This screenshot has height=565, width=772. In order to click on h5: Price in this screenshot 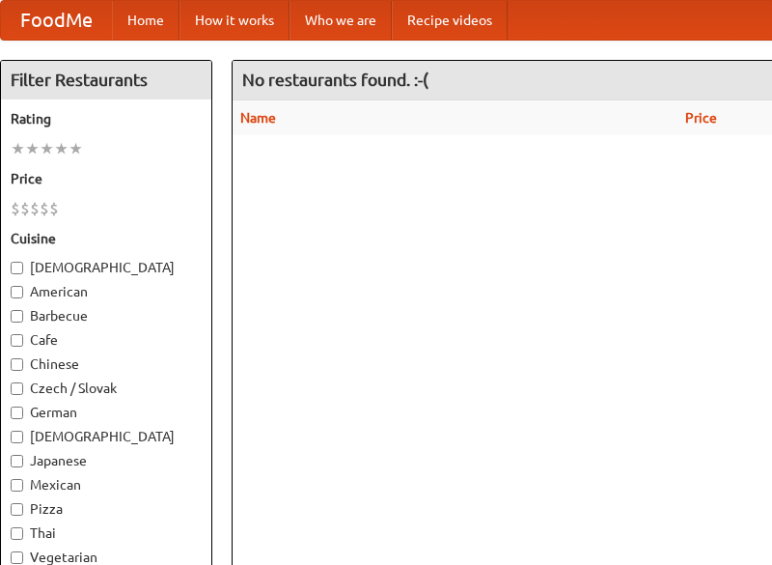, I will do `click(106, 179)`.